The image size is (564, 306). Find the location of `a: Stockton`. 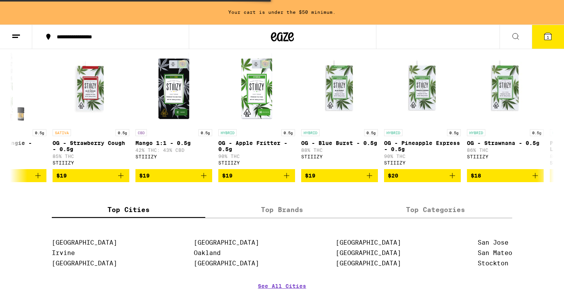

a: Stockton is located at coordinates (493, 263).